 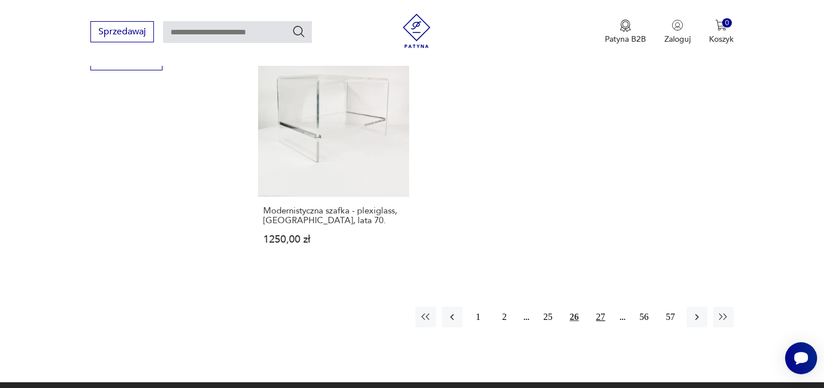 I want to click on button: 25, so click(x=548, y=317).